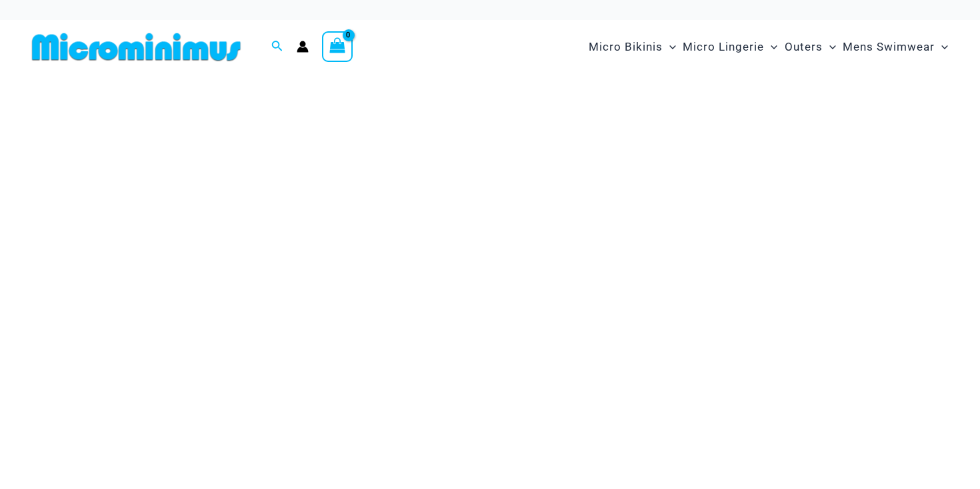 This screenshot has height=489, width=980. What do you see at coordinates (302, 47) in the screenshot?
I see `a: Account icon link` at bounding box center [302, 47].